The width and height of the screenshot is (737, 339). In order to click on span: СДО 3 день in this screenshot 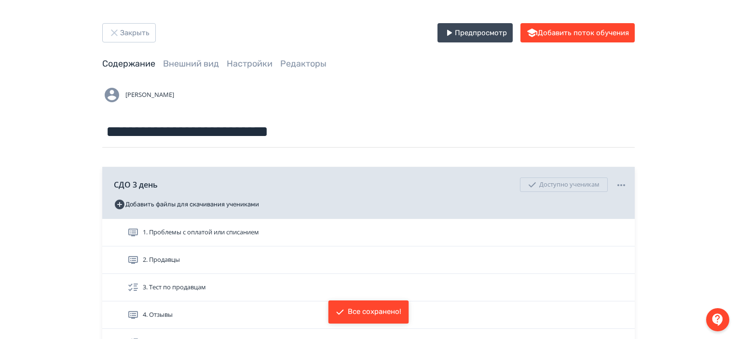, I will do `click(135, 185)`.